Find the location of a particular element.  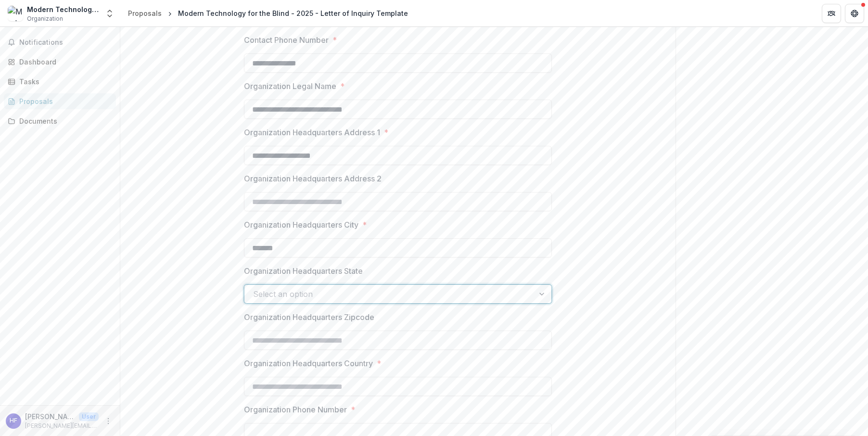

nav: breadcrumb is located at coordinates (268, 13).